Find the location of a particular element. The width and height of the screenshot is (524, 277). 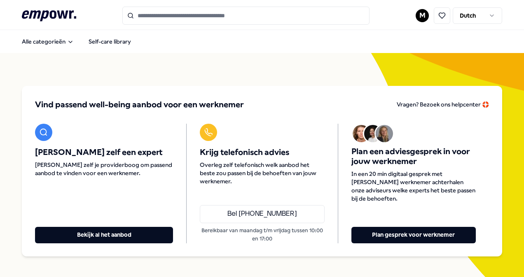

a: Vragen? Bezoek ons helpcenter 🛟 is located at coordinates (443, 105).